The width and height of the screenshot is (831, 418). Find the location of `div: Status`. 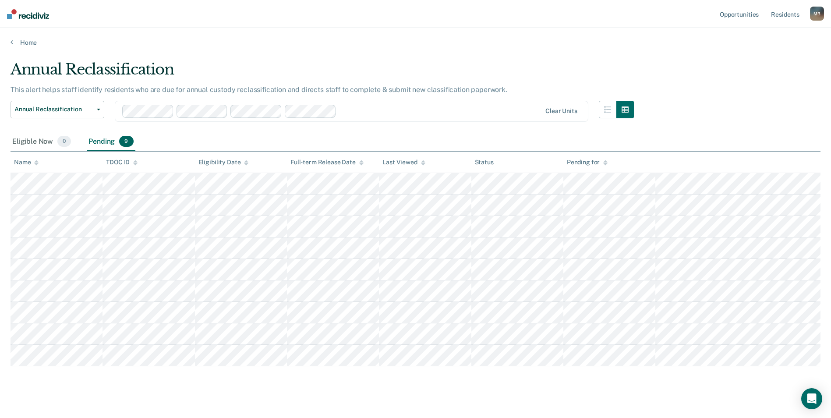

div: Status is located at coordinates (484, 162).